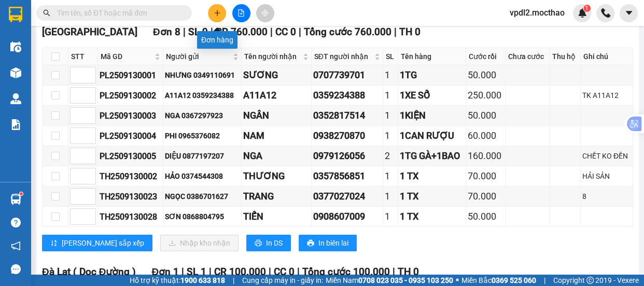 This screenshot has height=286, width=644. I want to click on td: TH2509130028, so click(131, 217).